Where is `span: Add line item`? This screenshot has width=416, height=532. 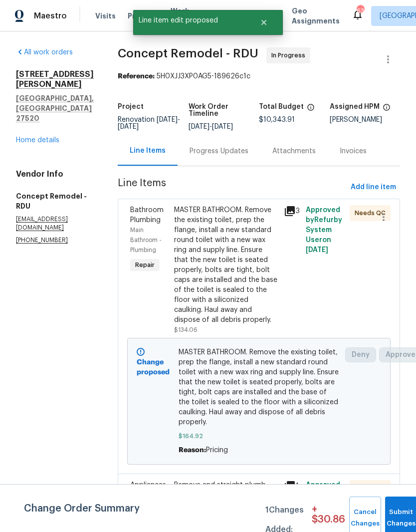
span: Add line item is located at coordinates (373, 187).